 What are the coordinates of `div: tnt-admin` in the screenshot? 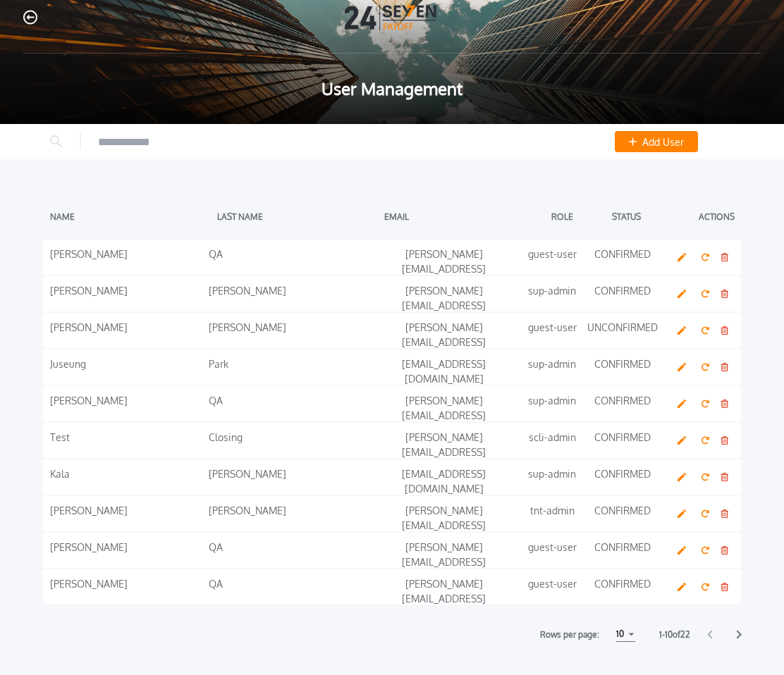 It's located at (552, 514).